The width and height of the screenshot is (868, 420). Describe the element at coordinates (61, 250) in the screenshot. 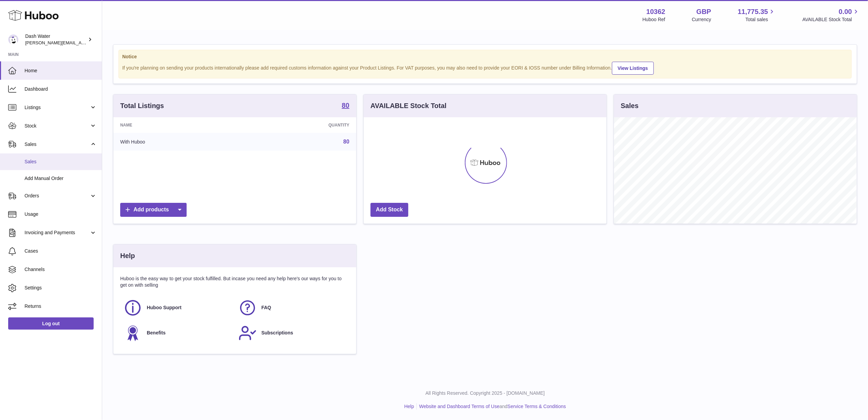

I see `span: Cases` at that location.